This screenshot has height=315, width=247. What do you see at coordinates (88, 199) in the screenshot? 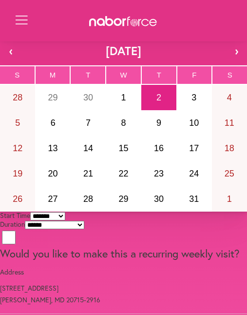
I see `button: October 28, 2025` at bounding box center [88, 199].